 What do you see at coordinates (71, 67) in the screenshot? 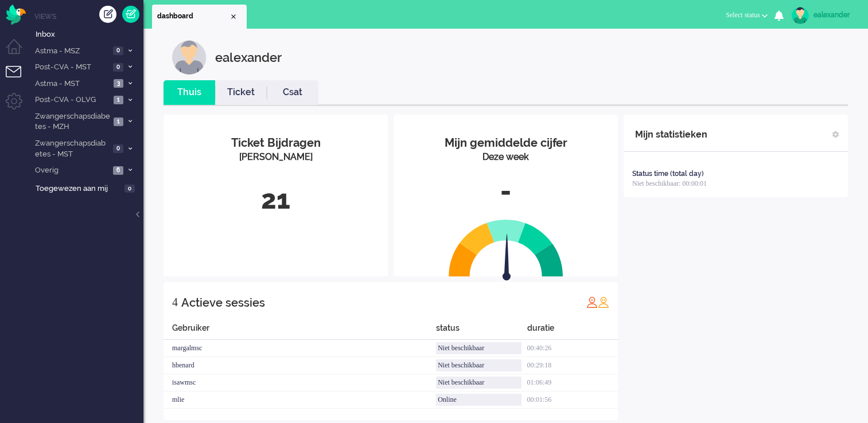
I see `span: Post-CVA - MST` at bounding box center [71, 67].